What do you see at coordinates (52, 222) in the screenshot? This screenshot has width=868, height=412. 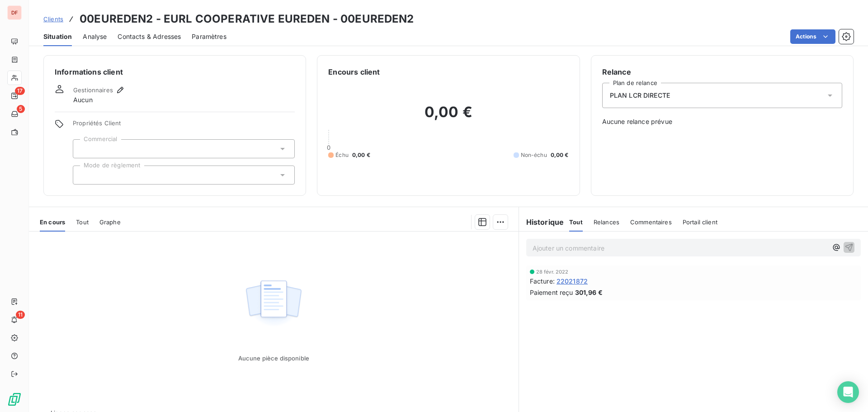 I see `span: En cours` at bounding box center [52, 222].